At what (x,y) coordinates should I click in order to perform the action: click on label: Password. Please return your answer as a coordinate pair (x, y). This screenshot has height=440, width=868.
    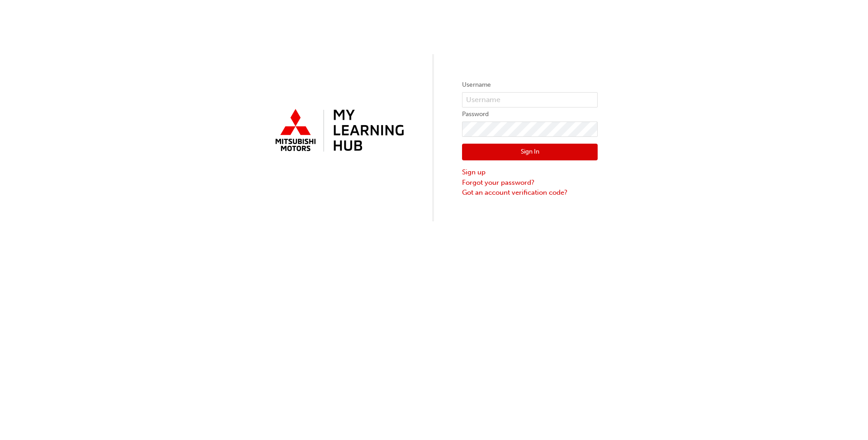
    Looking at the image, I should click on (530, 114).